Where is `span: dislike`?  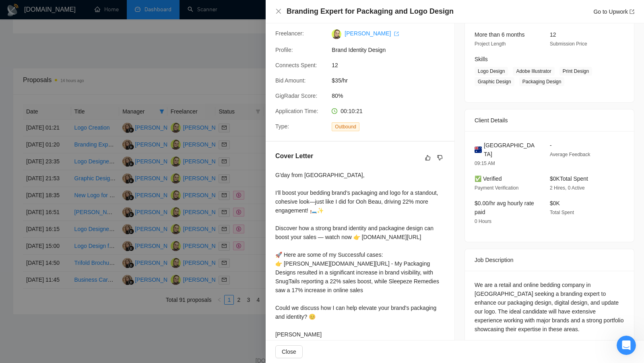
span: dislike is located at coordinates (440, 158).